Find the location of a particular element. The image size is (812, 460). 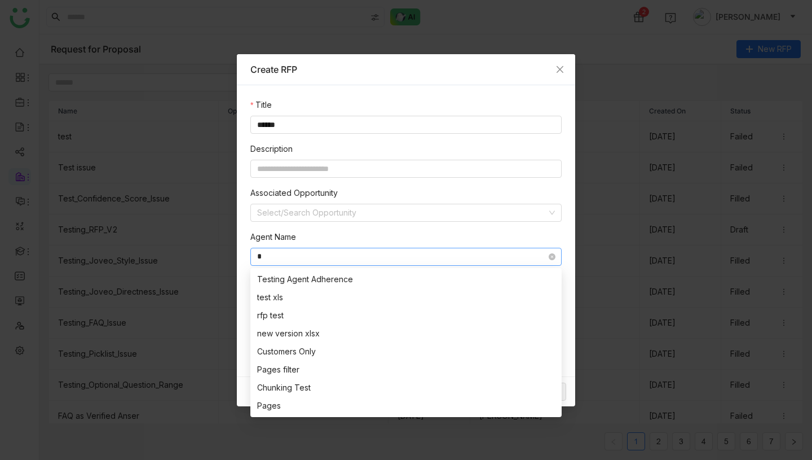

div: Chunking Test is located at coordinates (406, 387).